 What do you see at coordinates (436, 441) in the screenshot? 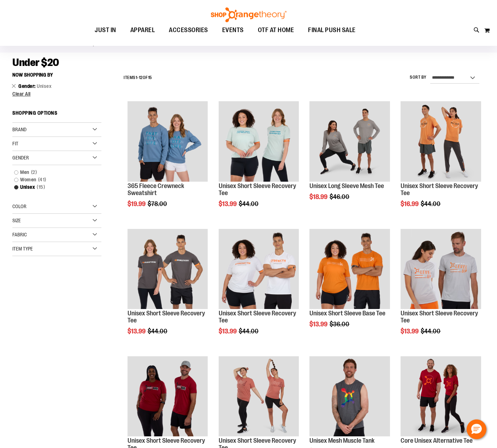
I see `a: Core Unisex Alternative Tee` at bounding box center [436, 441].